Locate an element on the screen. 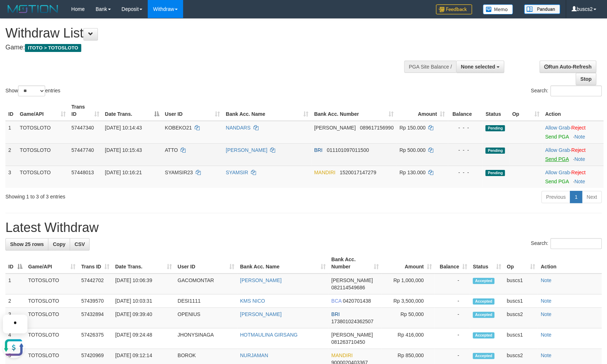 The image size is (607, 364). th: Status: activate to sort column ascending is located at coordinates (487, 263).